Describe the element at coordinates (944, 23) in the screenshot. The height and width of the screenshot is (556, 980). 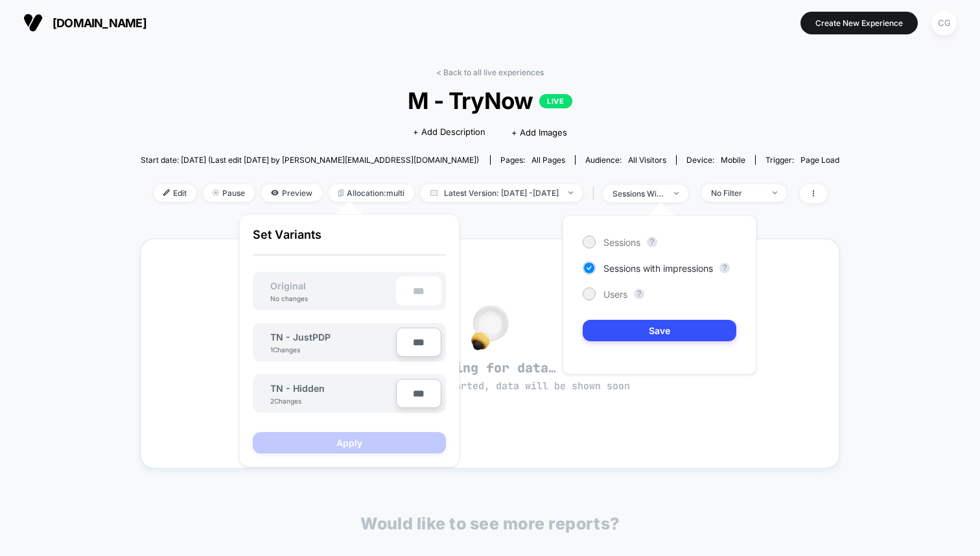
I see `div: CG` at that location.